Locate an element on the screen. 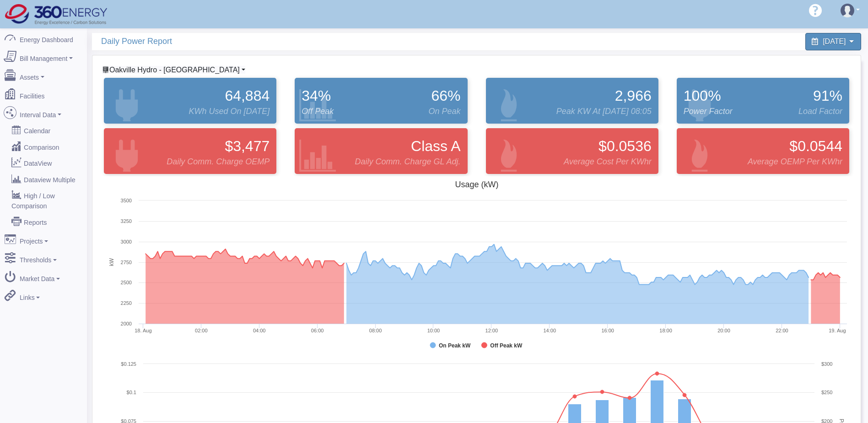 The width and height of the screenshot is (868, 423). text: 22:00 is located at coordinates (782, 330).